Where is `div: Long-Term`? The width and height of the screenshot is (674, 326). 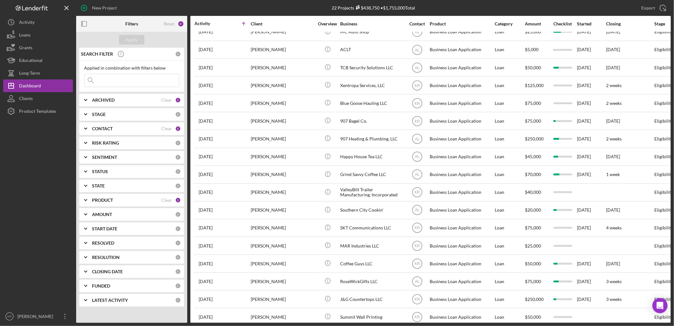 div: Long-Term is located at coordinates (30, 74).